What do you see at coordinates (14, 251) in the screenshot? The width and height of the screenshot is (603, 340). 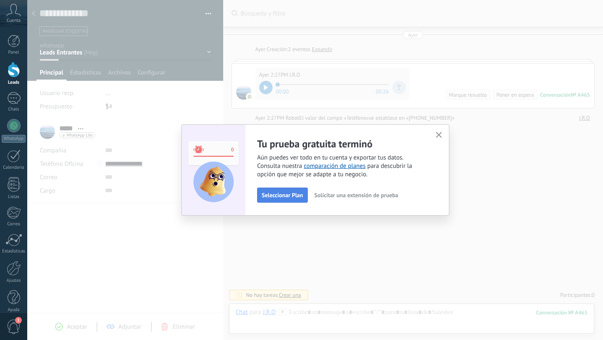 I see `div: Estadísticas` at bounding box center [14, 251].